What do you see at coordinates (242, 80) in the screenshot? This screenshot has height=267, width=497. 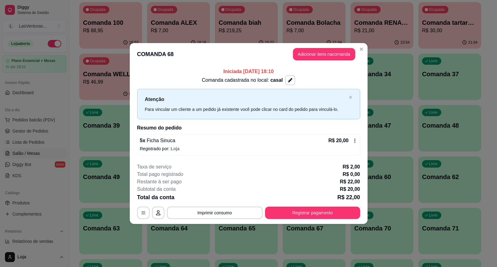 I see `p: Comanda cadastrada no local:` at bounding box center [242, 80].